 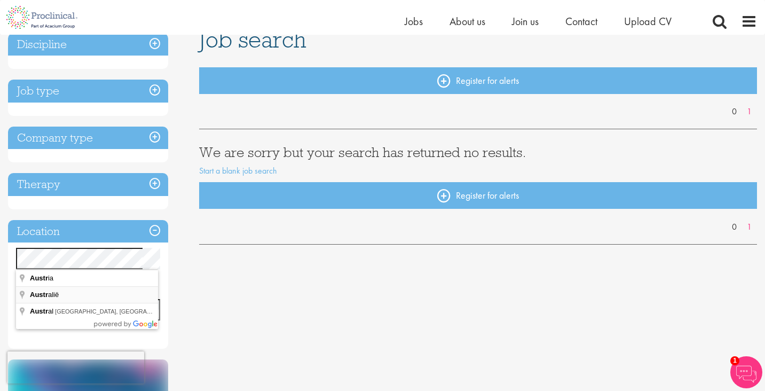 What do you see at coordinates (88, 91) in the screenshot?
I see `h3: Job type` at bounding box center [88, 91].